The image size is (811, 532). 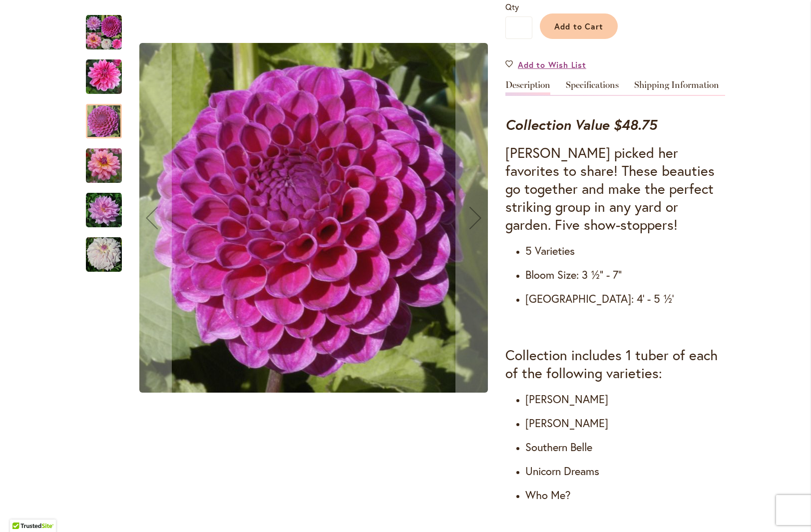 What do you see at coordinates (512, 6) in the screenshot?
I see `span: Qty` at bounding box center [512, 6].